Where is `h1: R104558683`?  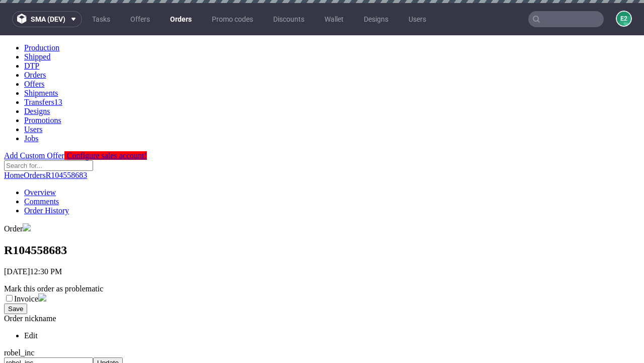 h1: R104558683 is located at coordinates (322, 215).